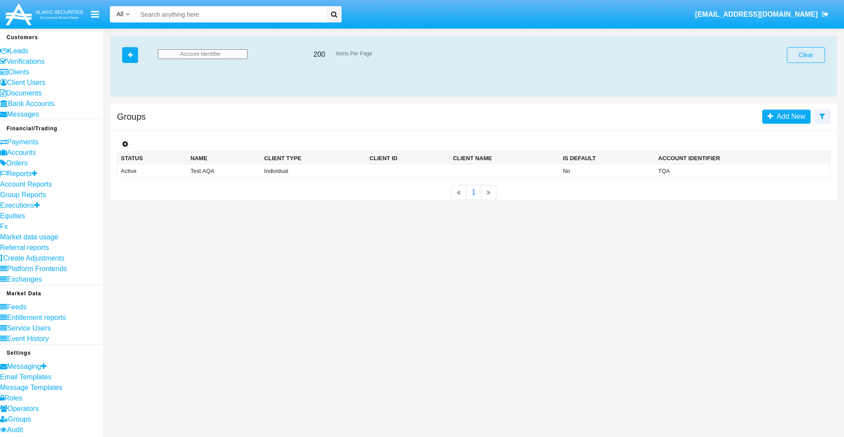 The width and height of the screenshot is (844, 437). Describe the element at coordinates (22, 152) in the screenshot. I see `span: Accounts` at that location.